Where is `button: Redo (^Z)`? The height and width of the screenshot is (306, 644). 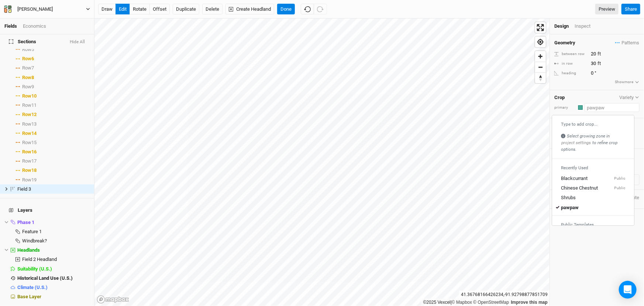 button: Redo (^Z) is located at coordinates (321, 10).